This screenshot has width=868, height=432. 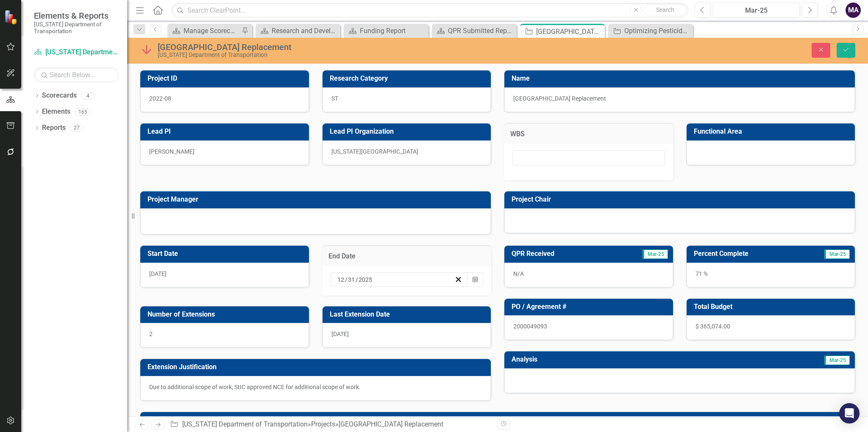 What do you see at coordinates (339, 420) in the screenshot?
I see `h3: Measure Data` at bounding box center [339, 420].